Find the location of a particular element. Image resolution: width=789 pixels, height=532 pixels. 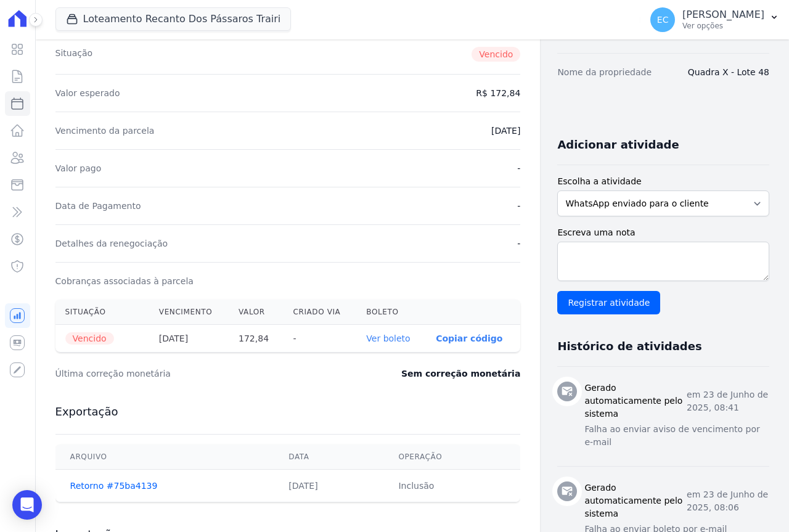

dd: Sem correção monetária is located at coordinates (461, 374).